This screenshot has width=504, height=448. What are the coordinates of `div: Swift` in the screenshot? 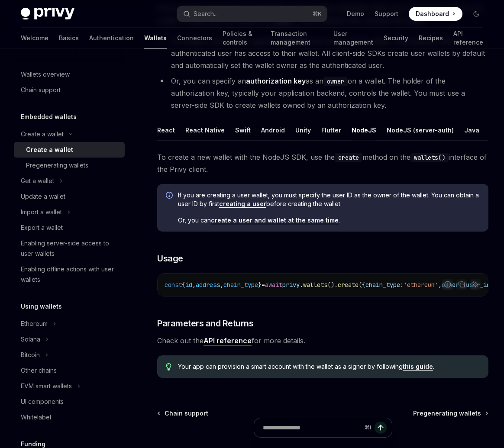 It's located at (243, 130).